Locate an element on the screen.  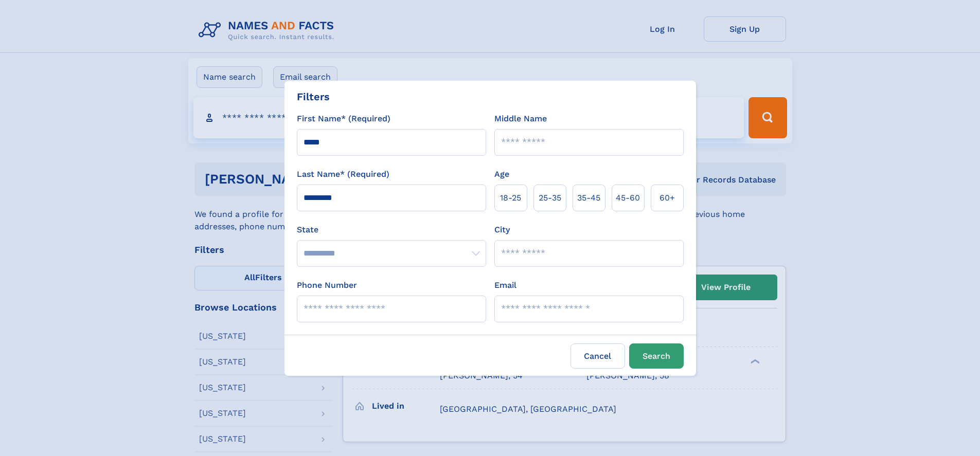
span: 45‑60 is located at coordinates (627, 198).